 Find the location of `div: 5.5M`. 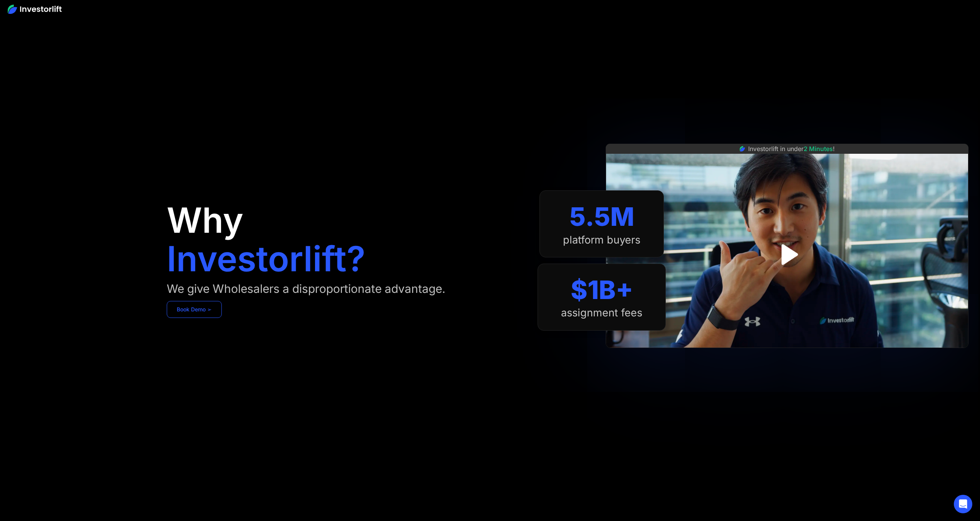

div: 5.5M is located at coordinates (602, 217).